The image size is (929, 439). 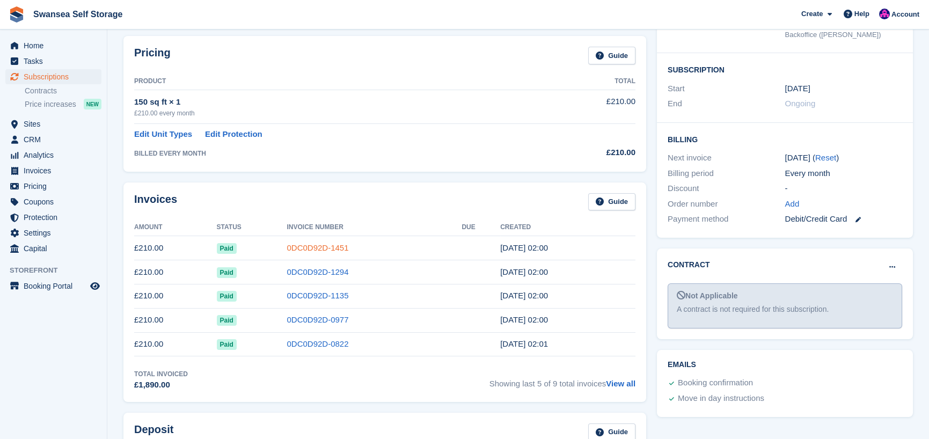 I want to click on div: BILLED EVERY MONTH, so click(x=338, y=153).